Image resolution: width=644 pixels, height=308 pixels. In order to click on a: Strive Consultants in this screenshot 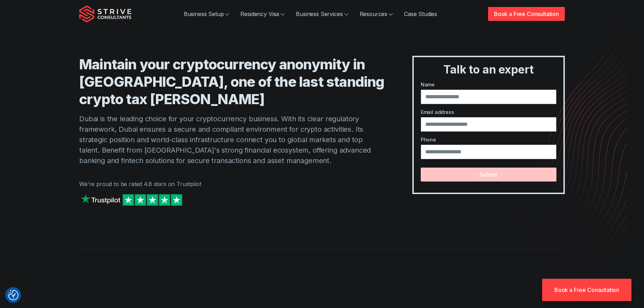, I will do `click(105, 14)`.